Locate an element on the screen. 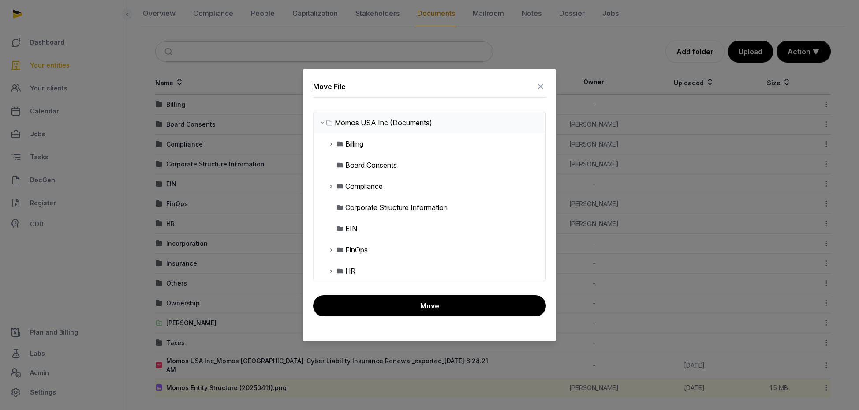  button: Move is located at coordinates (430, 306).